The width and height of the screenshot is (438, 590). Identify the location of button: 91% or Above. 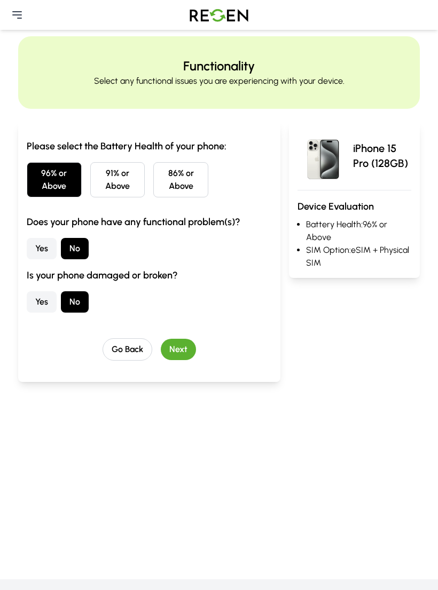
(117, 180).